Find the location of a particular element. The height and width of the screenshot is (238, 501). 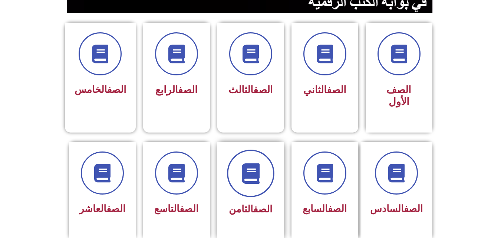

span: الثالث is located at coordinates (251, 90).